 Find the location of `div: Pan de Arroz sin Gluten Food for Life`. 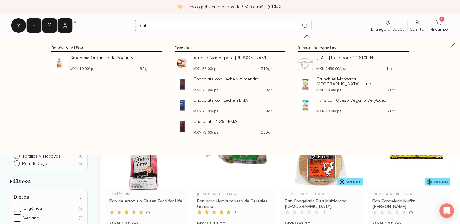

div: Pan de Arroz sin Gluten Food for Life is located at coordinates (146, 204).